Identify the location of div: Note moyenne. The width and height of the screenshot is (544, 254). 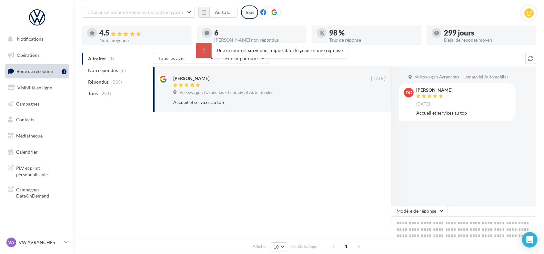
(143, 40).